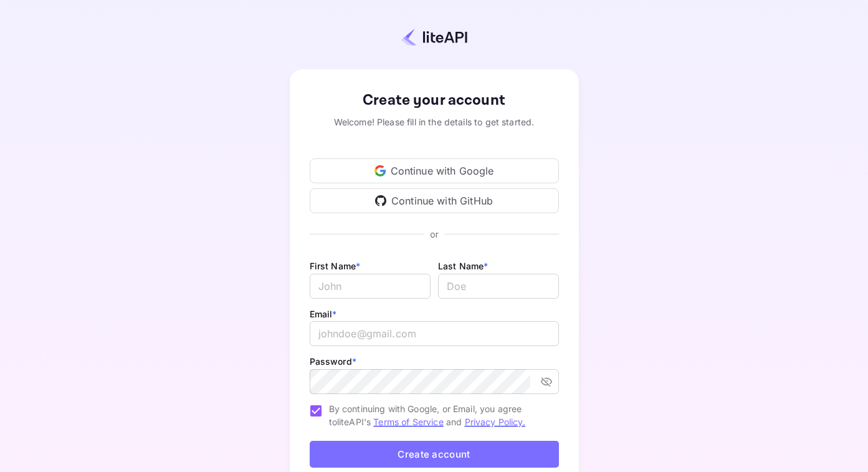 Image resolution: width=868 pixels, height=472 pixels. What do you see at coordinates (499, 286) in the screenshot?
I see `input: Doe` at bounding box center [499, 286].